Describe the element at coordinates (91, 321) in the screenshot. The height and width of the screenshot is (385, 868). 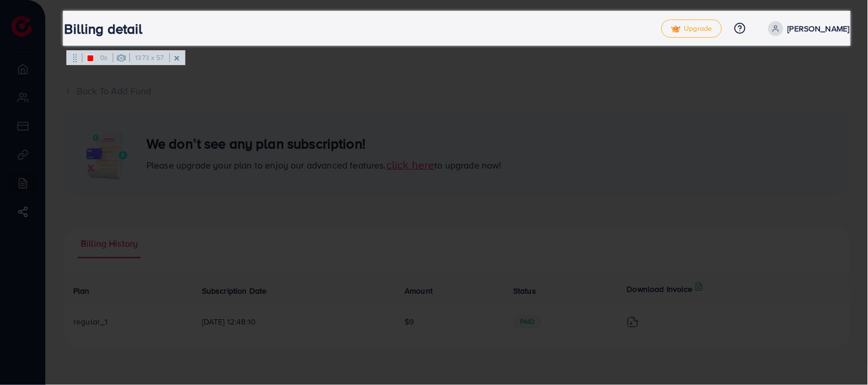
I see `span: regular_1` at that location.